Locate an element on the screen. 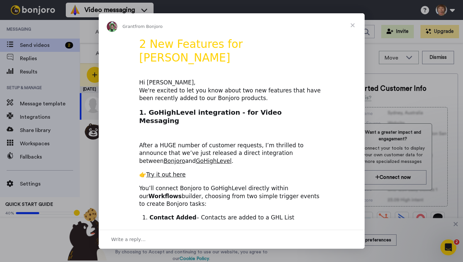 The height and width of the screenshot is (262, 463). a: Try it out here is located at coordinates (166, 174).